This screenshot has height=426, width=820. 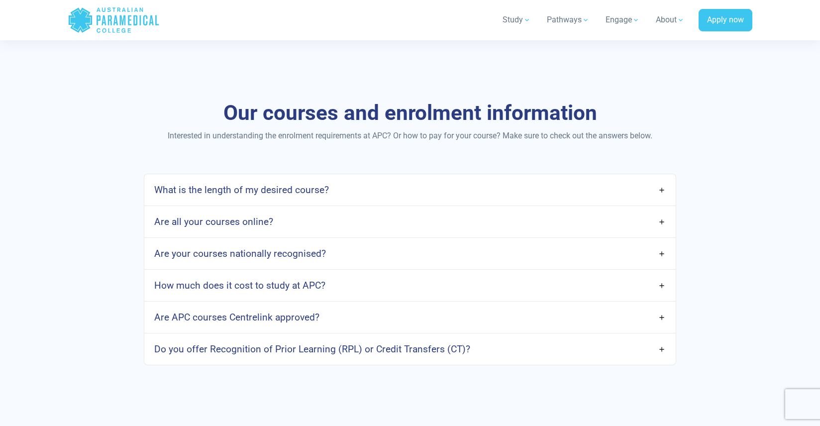 What do you see at coordinates (240, 253) in the screenshot?
I see `h4: Are your courses nationally recognised?` at bounding box center [240, 253].